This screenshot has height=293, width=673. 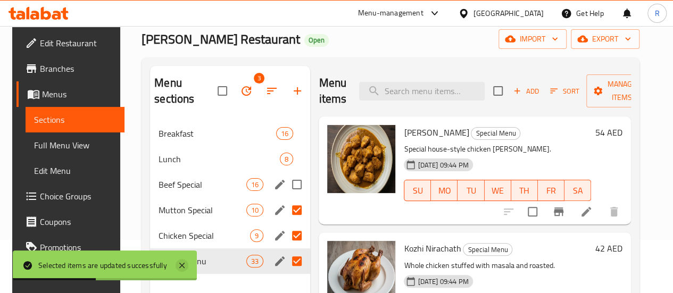 I want to click on a: Promotions, so click(x=70, y=247).